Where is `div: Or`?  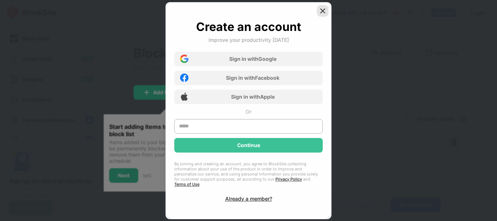 div: Or is located at coordinates (249, 111).